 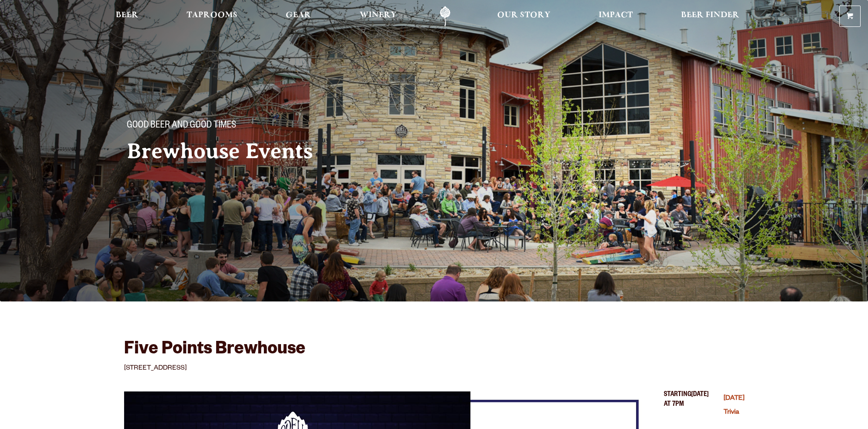 I want to click on h2: Brewhouse Events, so click(x=272, y=151).